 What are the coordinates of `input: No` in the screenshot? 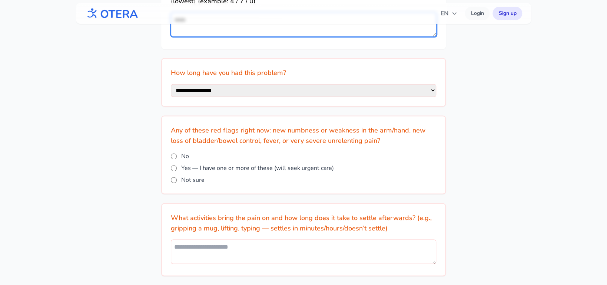 It's located at (174, 156).